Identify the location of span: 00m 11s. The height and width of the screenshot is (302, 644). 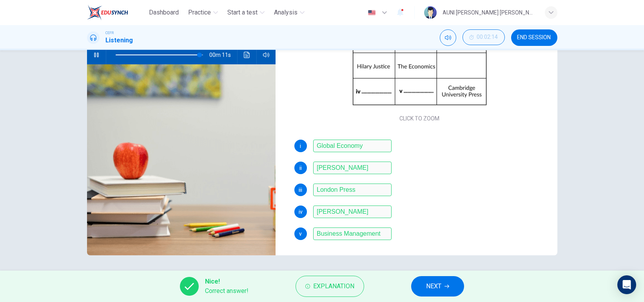
(223, 55).